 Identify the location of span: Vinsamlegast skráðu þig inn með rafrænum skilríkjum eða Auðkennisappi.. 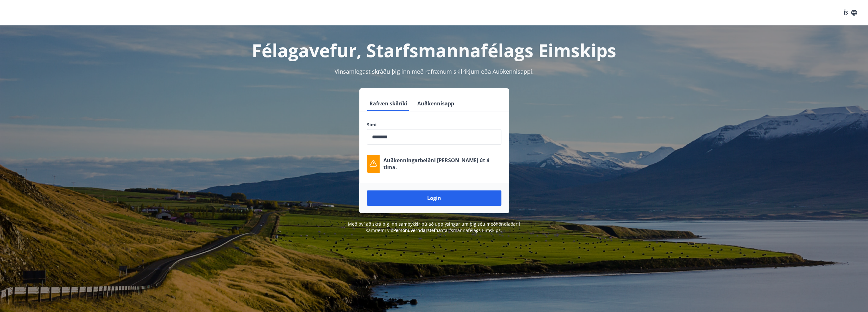
(434, 71).